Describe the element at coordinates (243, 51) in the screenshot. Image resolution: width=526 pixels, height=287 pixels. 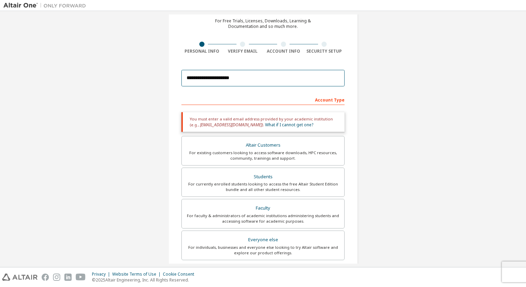
I see `div: Verify Email` at that location.